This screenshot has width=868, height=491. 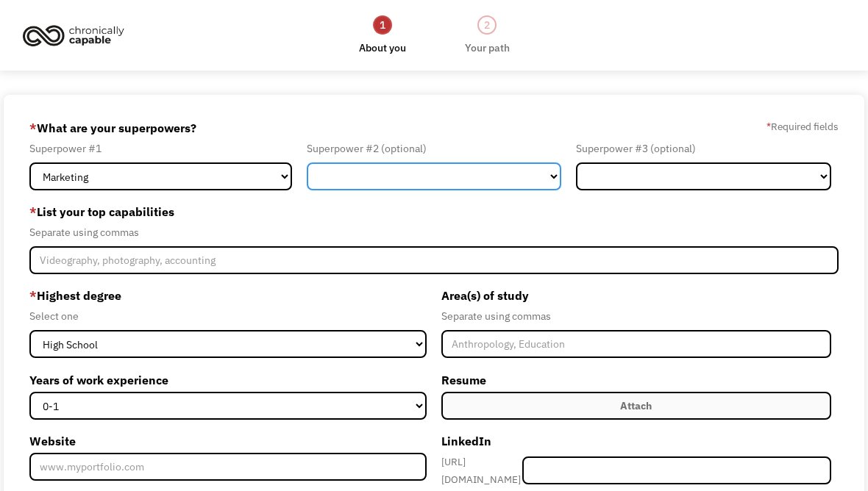 I want to click on a: 1About you, so click(x=382, y=35).